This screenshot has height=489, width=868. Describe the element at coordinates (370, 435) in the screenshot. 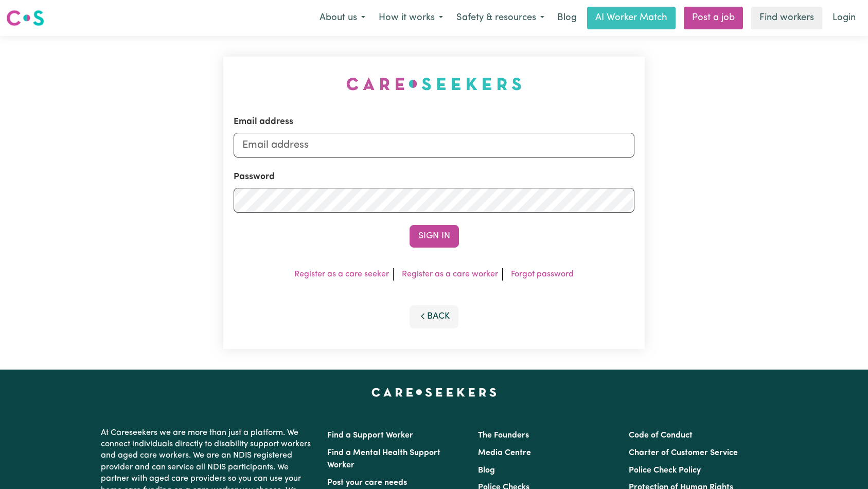

I see `a: Find a Support Worker` at that location.